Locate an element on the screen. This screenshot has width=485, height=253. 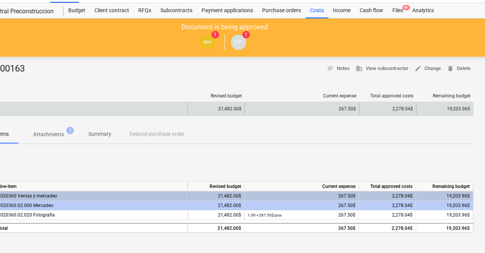
button: Notes is located at coordinates (339, 69).